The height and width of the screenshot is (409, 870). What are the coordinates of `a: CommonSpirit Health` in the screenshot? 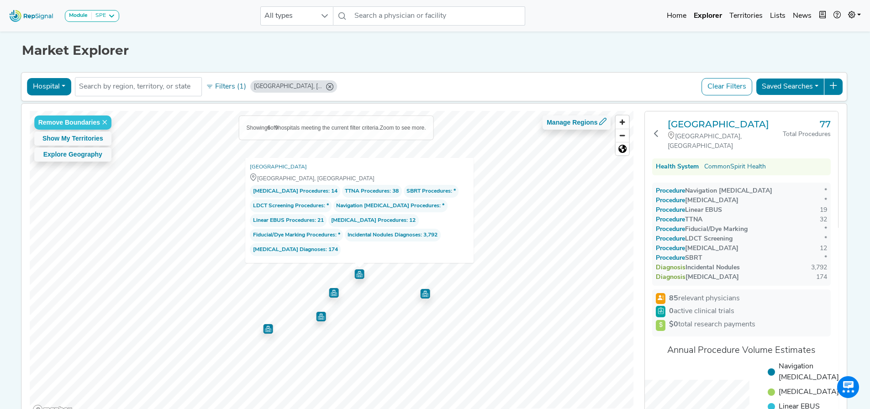 It's located at (734, 167).